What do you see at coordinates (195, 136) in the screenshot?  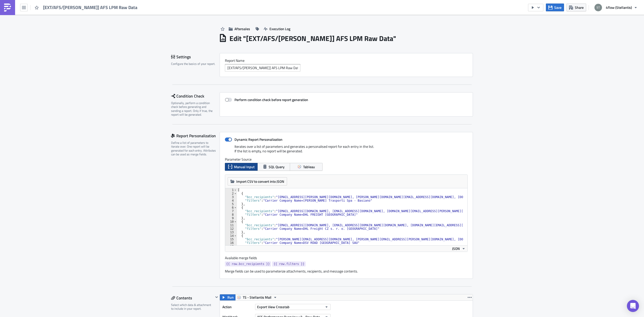 I see `div: Report Personalization` at bounding box center [195, 136].